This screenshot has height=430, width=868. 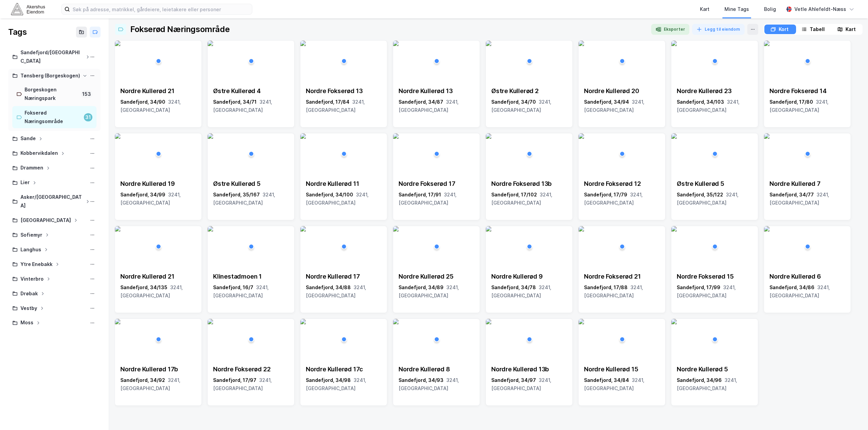 I want to click on div: Sandefjord, 34/97, so click(x=529, y=384).